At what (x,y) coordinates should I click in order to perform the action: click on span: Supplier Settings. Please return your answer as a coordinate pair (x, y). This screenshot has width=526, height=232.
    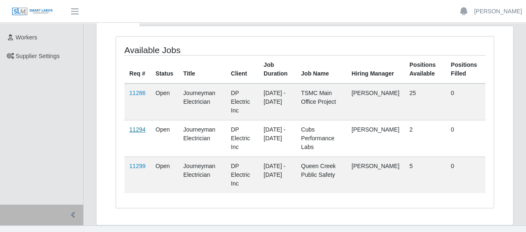
    Looking at the image, I should click on (38, 56).